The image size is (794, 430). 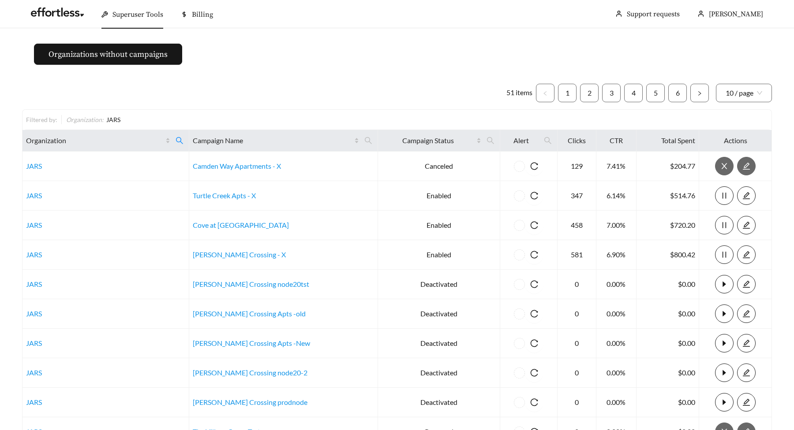 I want to click on li: Next Page, so click(x=700, y=93).